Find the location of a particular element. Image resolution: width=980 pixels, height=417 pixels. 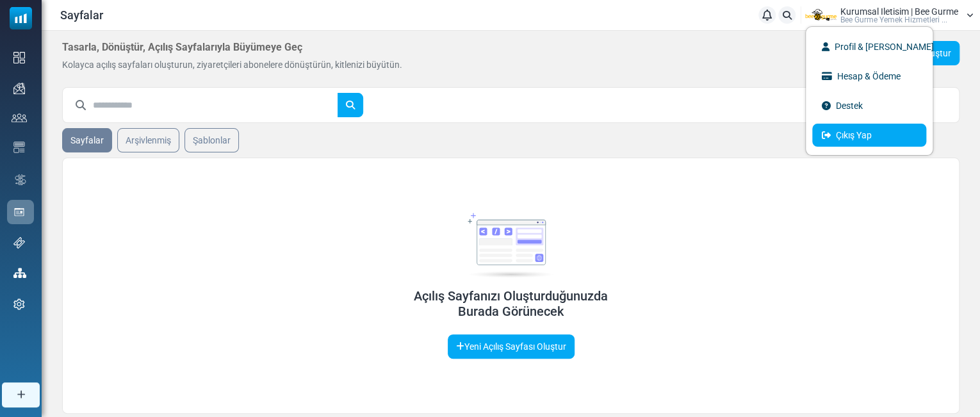

img: support-icon.svg is located at coordinates (19, 242).